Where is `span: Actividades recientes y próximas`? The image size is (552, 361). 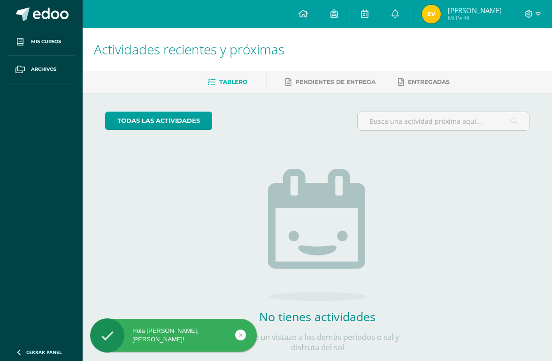
span: Actividades recientes y próximas is located at coordinates (189, 49).